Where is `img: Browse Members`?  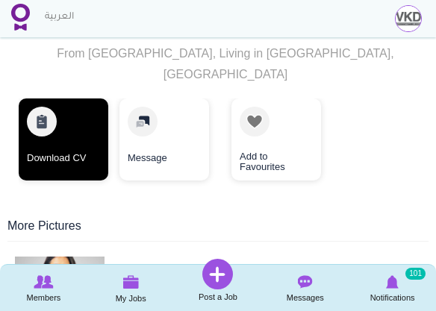 img: Browse Members is located at coordinates (43, 282).